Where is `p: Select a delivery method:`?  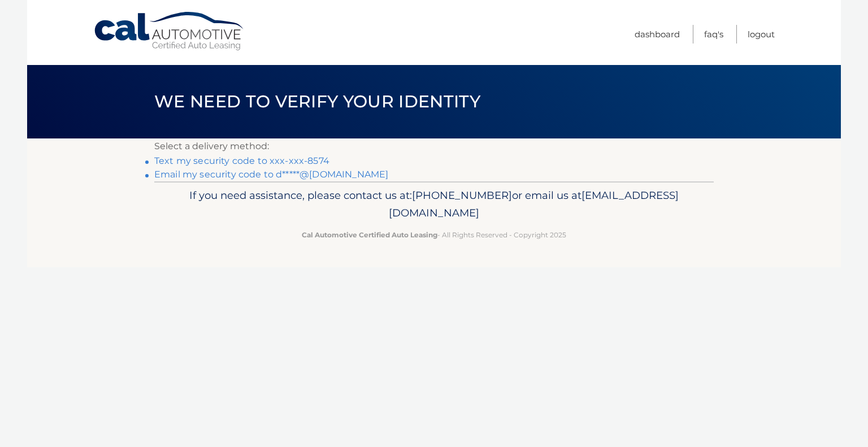 p: Select a delivery method: is located at coordinates (434, 146).